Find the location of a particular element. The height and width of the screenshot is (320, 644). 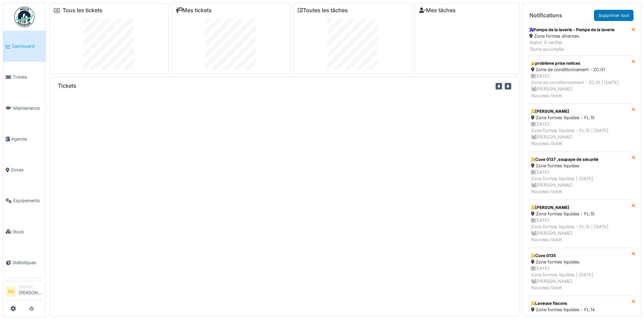

span: Tickets is located at coordinates (27, 77).